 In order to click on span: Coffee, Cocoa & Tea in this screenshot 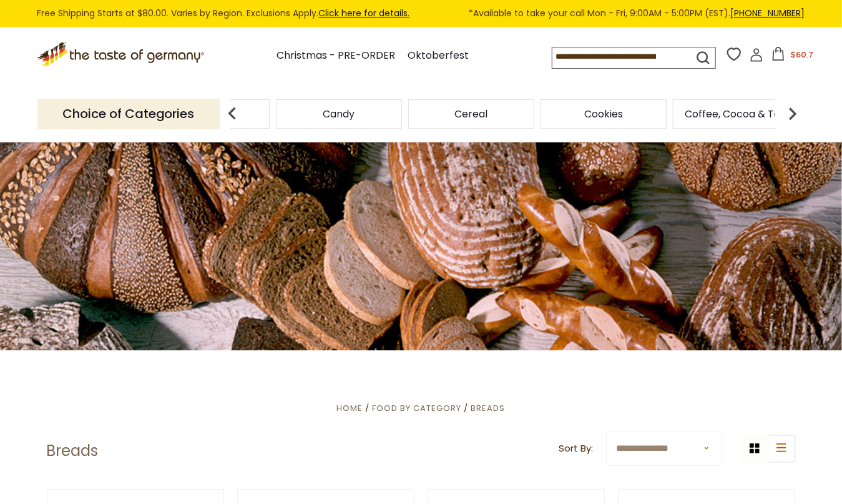, I will do `click(736, 114)`.